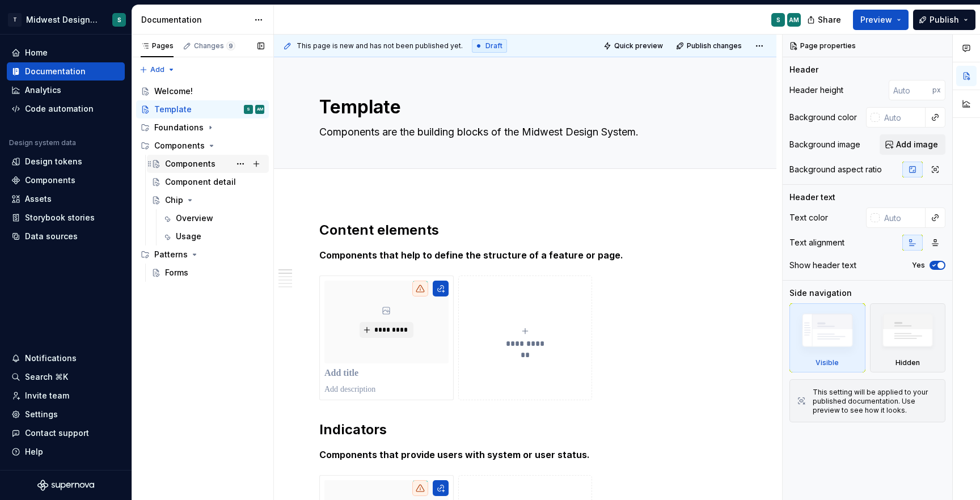  What do you see at coordinates (817, 242) in the screenshot?
I see `div: Text alignment` at bounding box center [817, 242].